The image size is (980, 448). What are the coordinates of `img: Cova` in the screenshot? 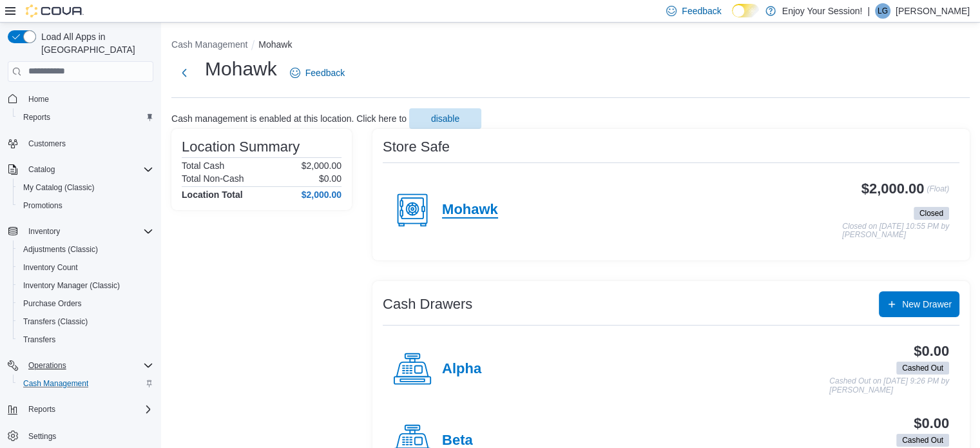 It's located at (55, 11).